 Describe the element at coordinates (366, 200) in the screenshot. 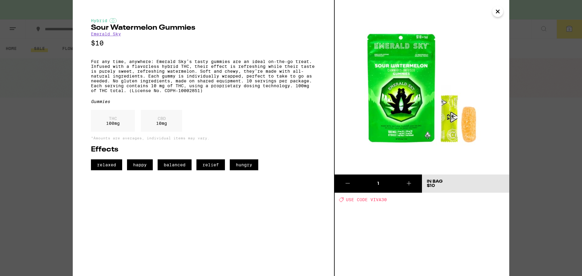

I see `span: USE CODE VIVA30` at that location.